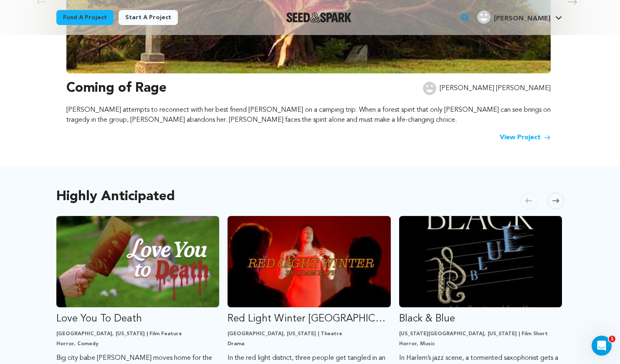 The image size is (620, 364). I want to click on img: Seed&Spark Logo Dark Mode, so click(319, 18).